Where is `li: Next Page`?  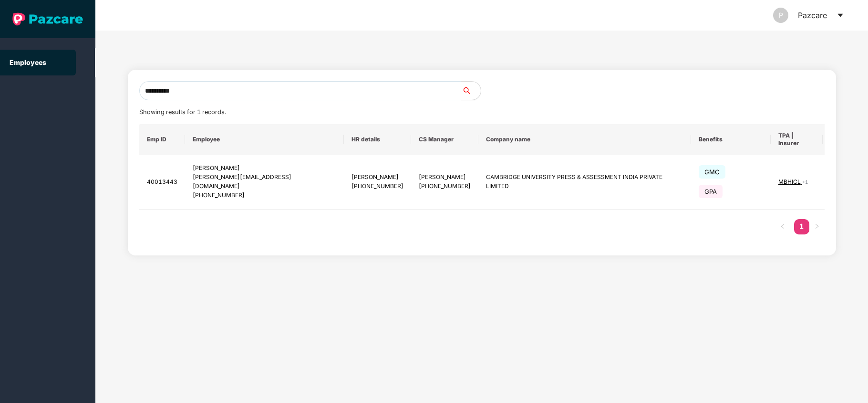 li: Next Page is located at coordinates (817, 227).